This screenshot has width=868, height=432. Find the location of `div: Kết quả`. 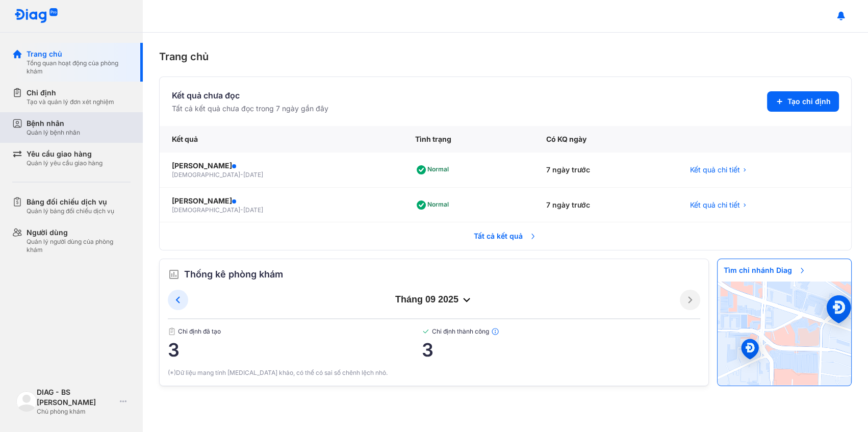

div: Kết quả is located at coordinates (281, 139).